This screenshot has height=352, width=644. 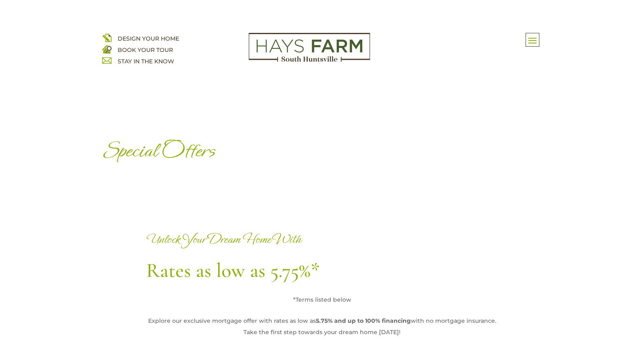 I want to click on p: *Terms listed below, so click(x=322, y=300).